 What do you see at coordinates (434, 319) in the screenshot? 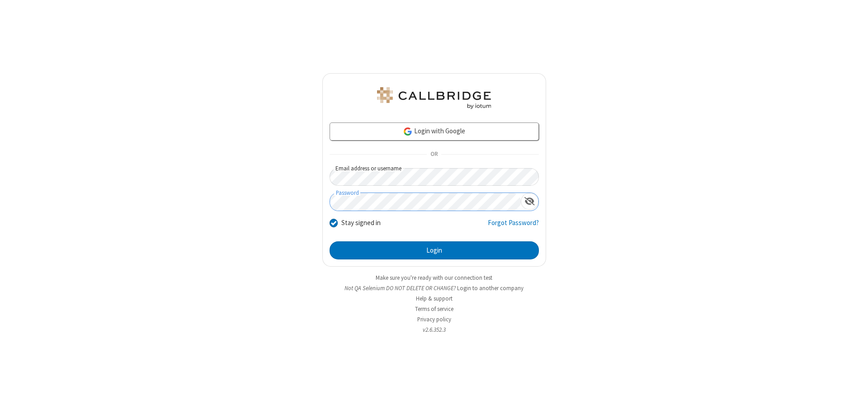
I see `a: Privacy policy` at bounding box center [434, 319].